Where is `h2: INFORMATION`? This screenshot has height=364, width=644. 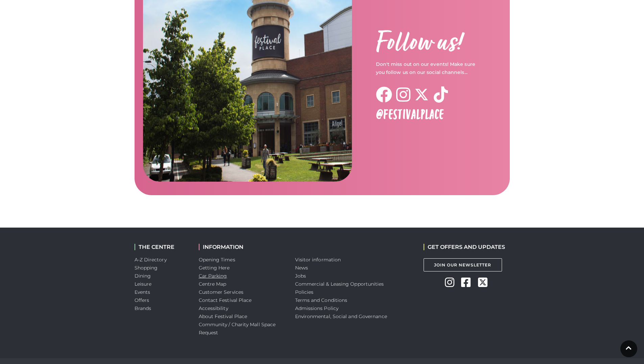 h2: INFORMATION is located at coordinates (242, 247).